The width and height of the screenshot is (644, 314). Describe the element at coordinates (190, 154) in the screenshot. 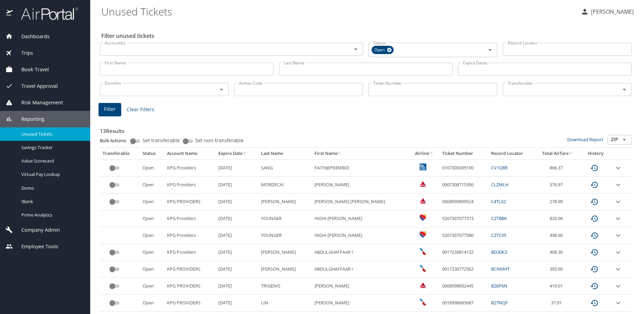

I see `th: Account Name` at that location.